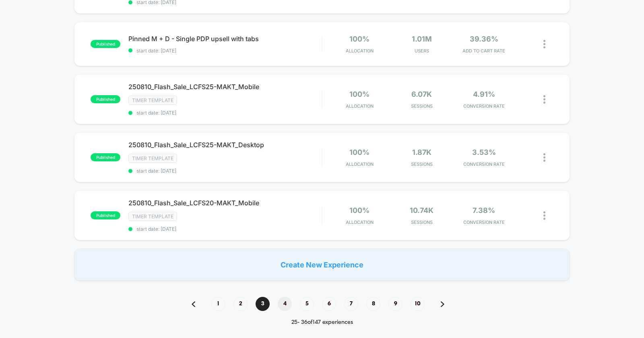  I want to click on img: pagination back, so click(193, 304).